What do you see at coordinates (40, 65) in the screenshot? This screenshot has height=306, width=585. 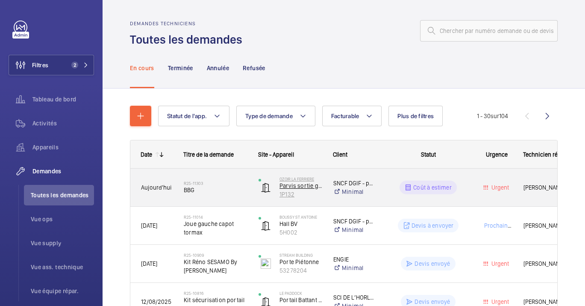 I see `span: Filtres` at bounding box center [40, 65].